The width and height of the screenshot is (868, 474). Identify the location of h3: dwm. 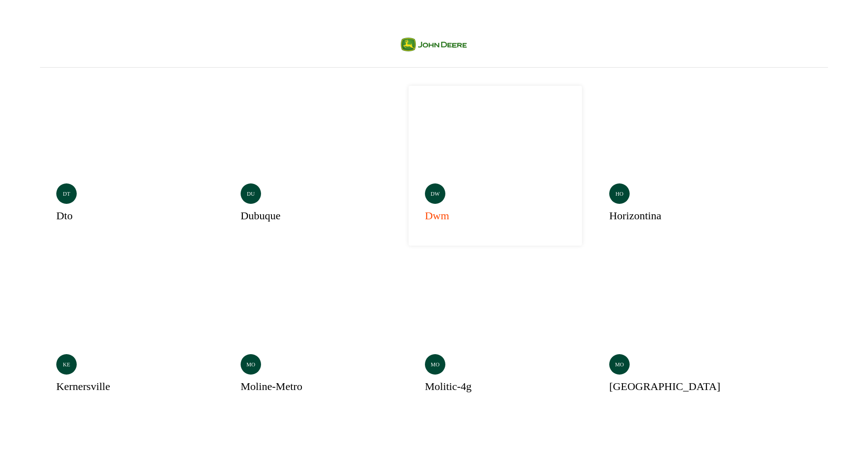
(437, 216).